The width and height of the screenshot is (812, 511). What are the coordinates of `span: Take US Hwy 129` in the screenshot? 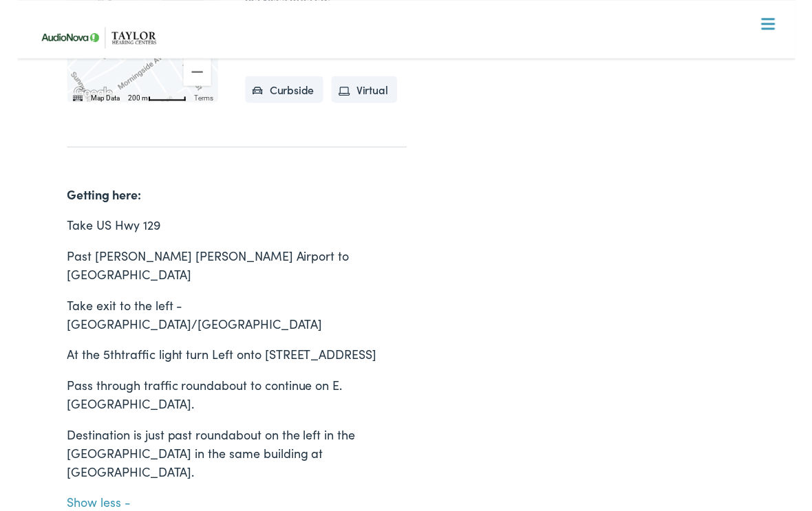 It's located at (97, 226).